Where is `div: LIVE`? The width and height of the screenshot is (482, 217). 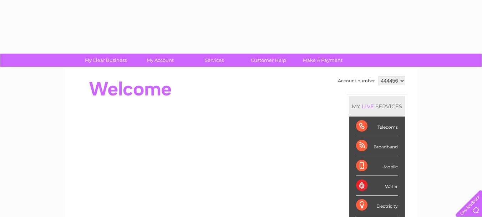 div: LIVE is located at coordinates (368, 106).